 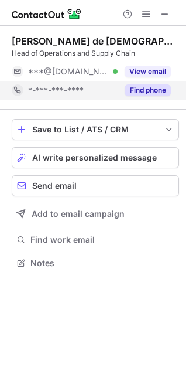 What do you see at coordinates (94, 158) in the screenshot?
I see `span: AI write personalized message` at bounding box center [94, 158].